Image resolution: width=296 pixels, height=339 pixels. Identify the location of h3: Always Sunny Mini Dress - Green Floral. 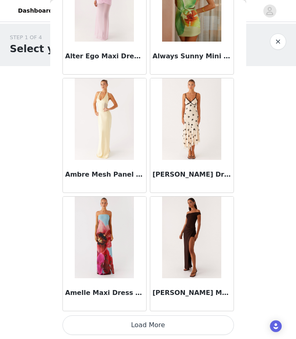
(192, 56).